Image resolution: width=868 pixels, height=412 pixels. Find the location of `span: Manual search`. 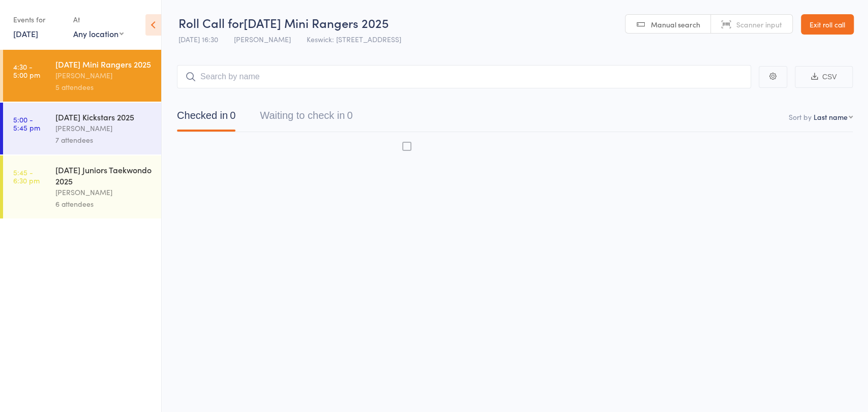

span: Manual search is located at coordinates (676, 24).